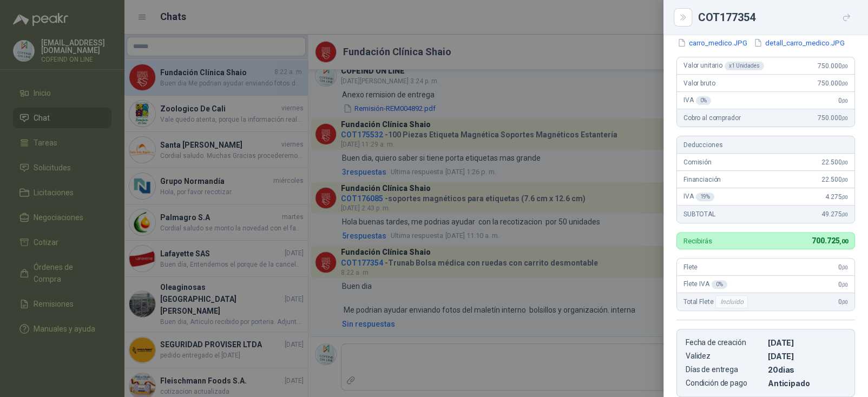  I want to click on span: Flete, so click(690, 267).